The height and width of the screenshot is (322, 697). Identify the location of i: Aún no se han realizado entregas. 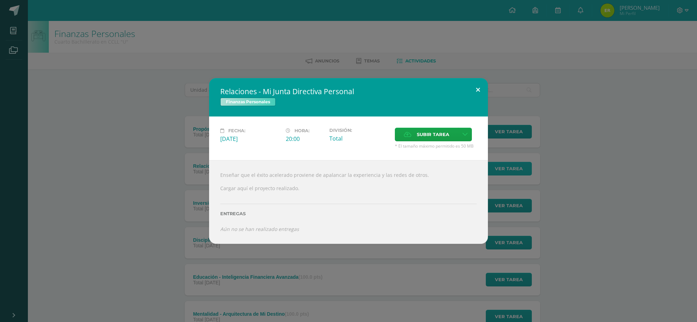
(260, 229).